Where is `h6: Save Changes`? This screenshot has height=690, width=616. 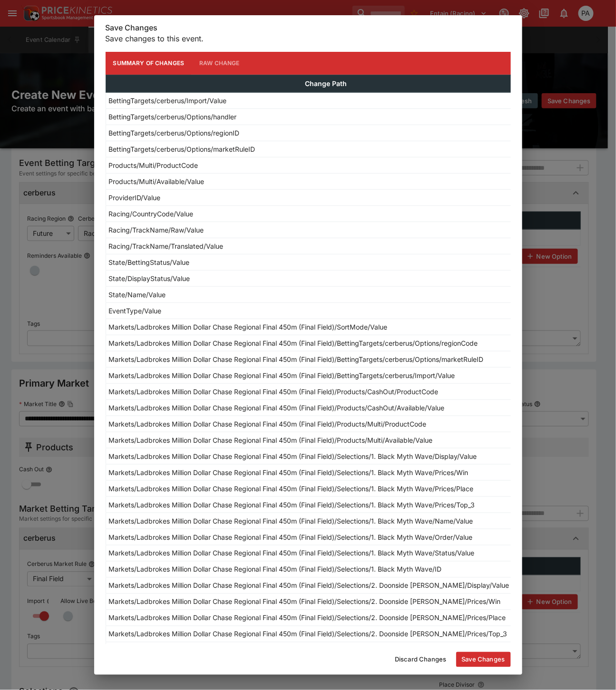
h6: Save Changes is located at coordinates (308, 27).